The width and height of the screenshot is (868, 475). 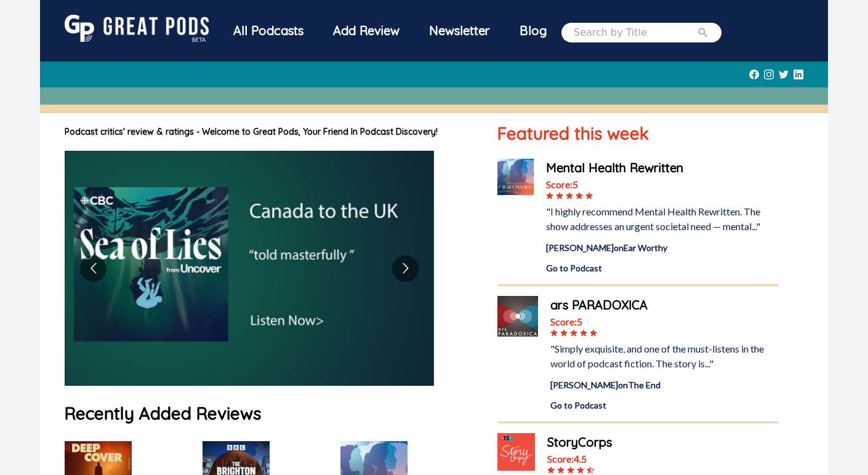 What do you see at coordinates (664, 306) in the screenshot?
I see `a: ars PARADOXICA` at bounding box center [664, 306].